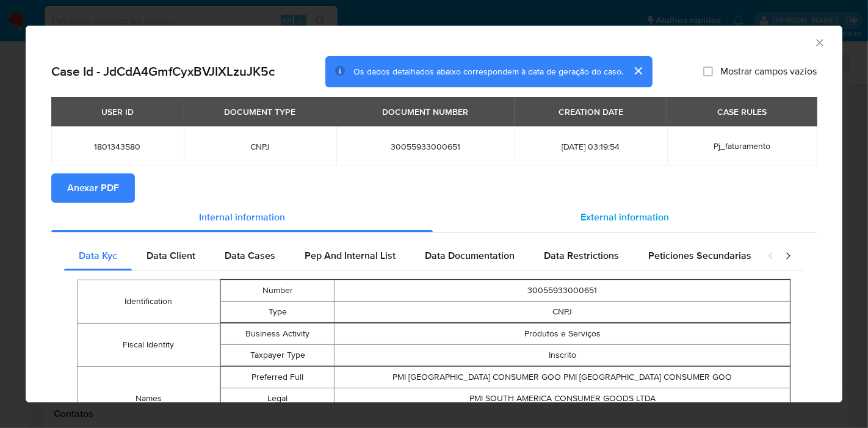  I want to click on td: Identification, so click(149, 301).